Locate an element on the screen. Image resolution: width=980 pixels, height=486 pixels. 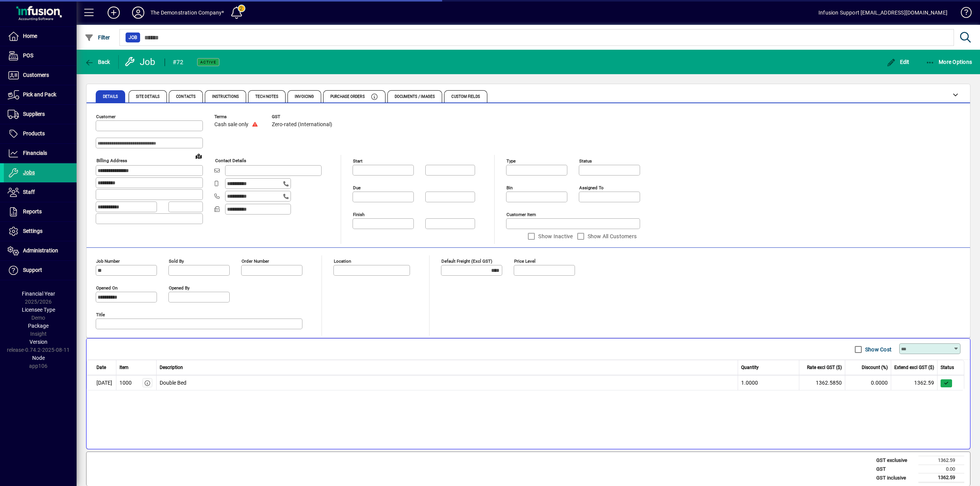
span: Job is located at coordinates (133, 38).